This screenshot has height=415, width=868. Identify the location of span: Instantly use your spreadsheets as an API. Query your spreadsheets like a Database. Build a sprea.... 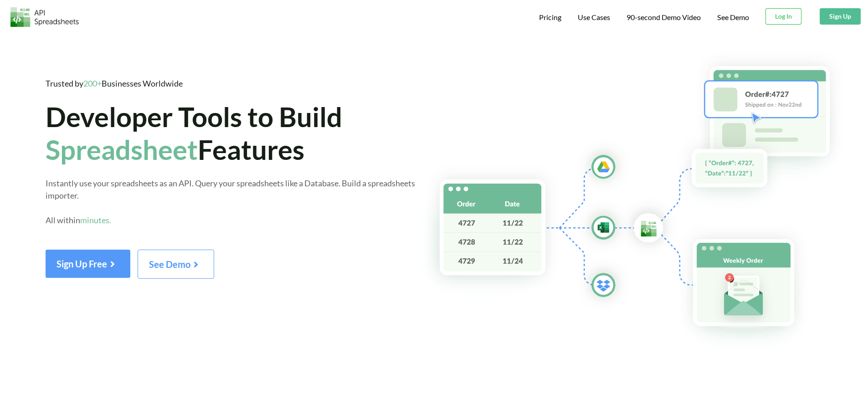
(230, 201).